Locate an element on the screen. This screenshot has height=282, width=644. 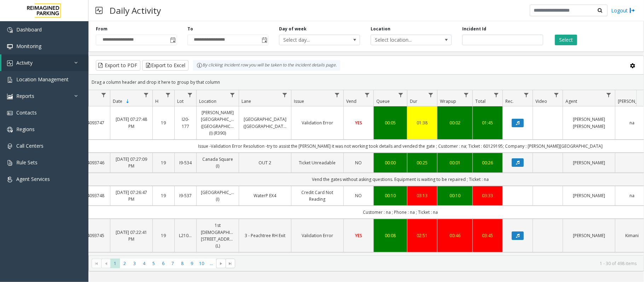
div: 02:51 is located at coordinates (422, 236).